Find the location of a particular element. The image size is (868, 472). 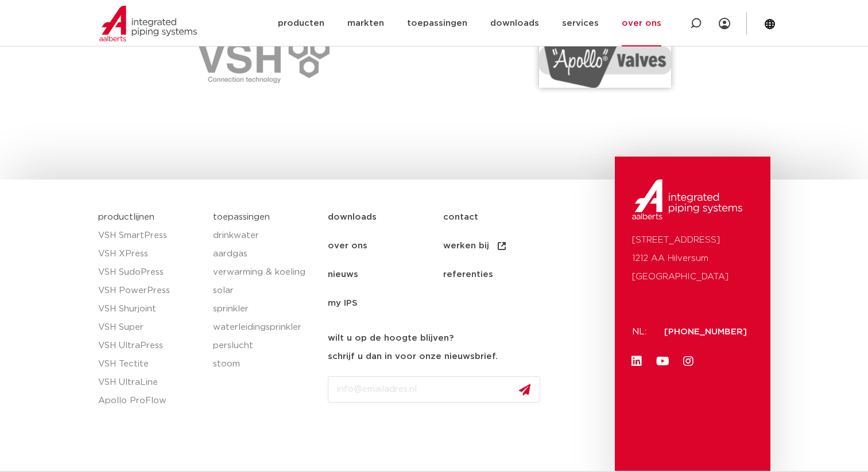

a: VSH UltraPress is located at coordinates (150, 346).